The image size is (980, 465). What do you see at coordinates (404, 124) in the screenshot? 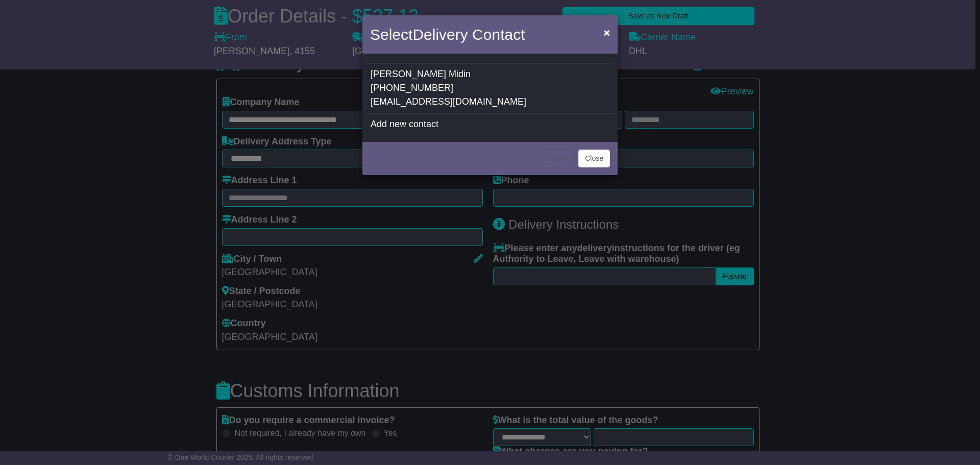
I see `span: Add new contact` at bounding box center [404, 124].